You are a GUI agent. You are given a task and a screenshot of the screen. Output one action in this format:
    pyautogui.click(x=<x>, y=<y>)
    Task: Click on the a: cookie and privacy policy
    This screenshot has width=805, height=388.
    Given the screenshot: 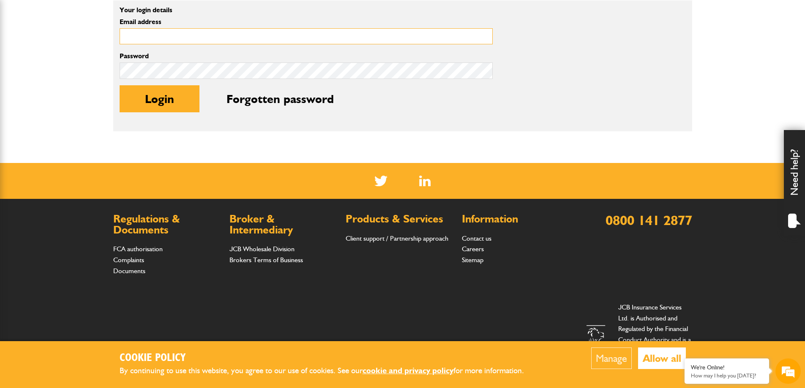 What is the action you would take?
    pyautogui.click(x=408, y=371)
    